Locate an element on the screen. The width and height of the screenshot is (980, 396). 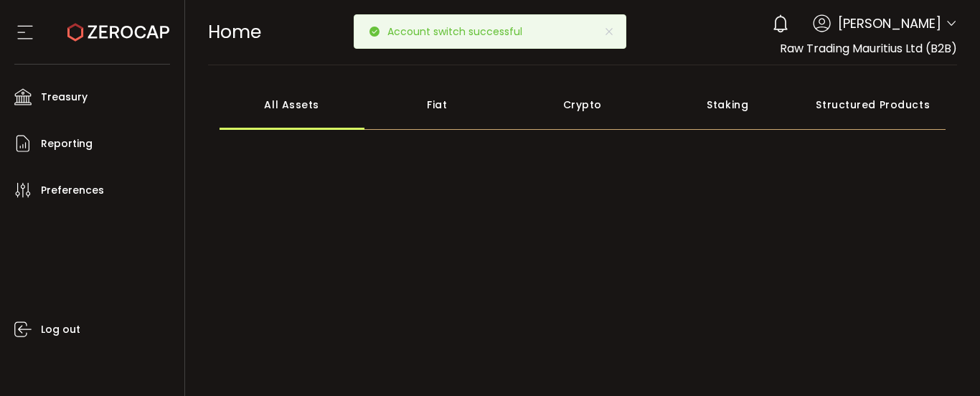
span: Reporting is located at coordinates (67, 143).